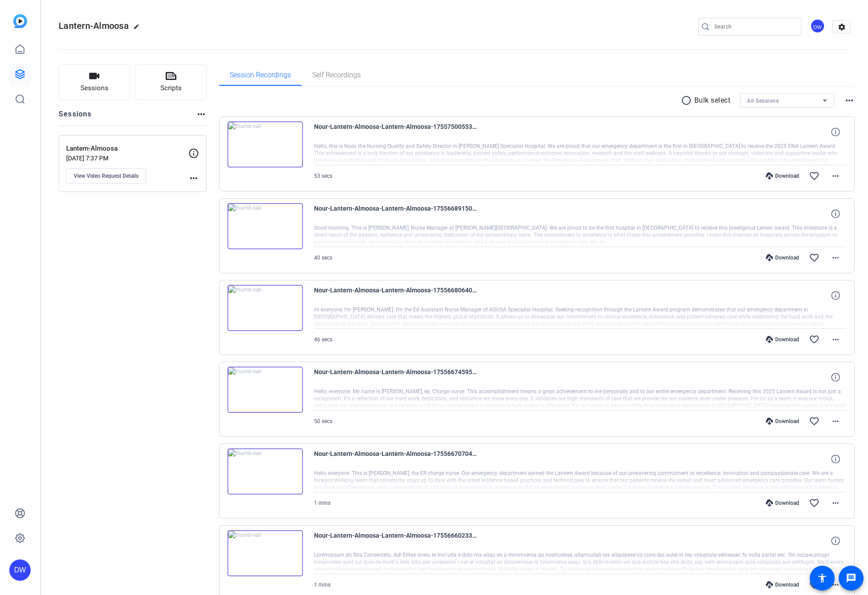 The image size is (868, 595). I want to click on img: blue-gradient.svg, so click(20, 21).